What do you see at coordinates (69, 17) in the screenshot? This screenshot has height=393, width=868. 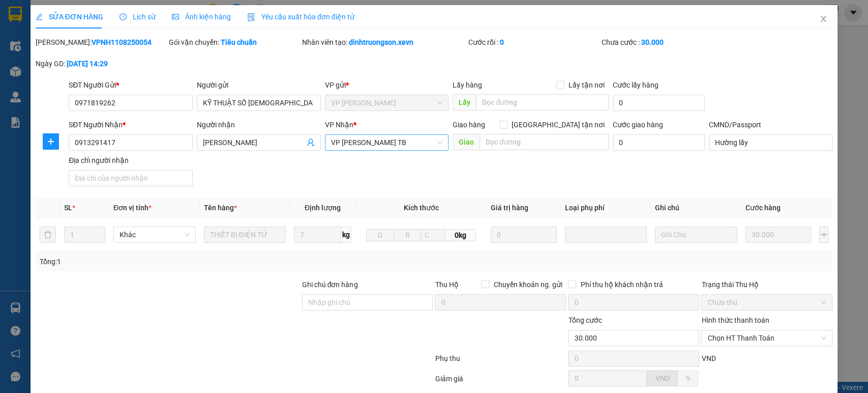 I see `span: SỬA ĐƠN HÀNG` at bounding box center [69, 17].